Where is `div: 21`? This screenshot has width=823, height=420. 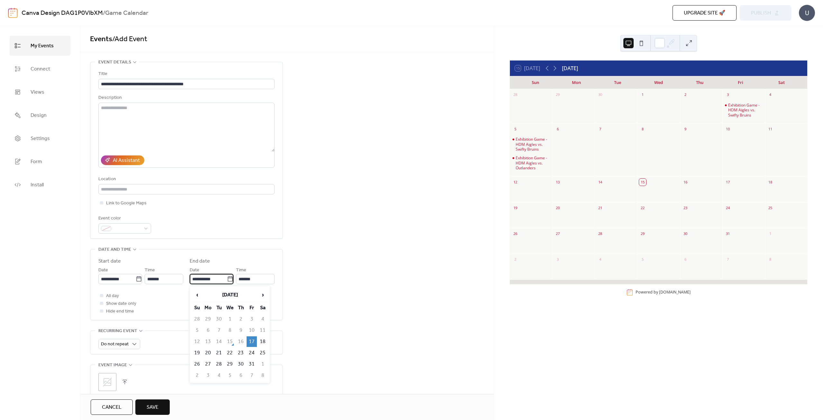 div: 21 is located at coordinates (600, 208).